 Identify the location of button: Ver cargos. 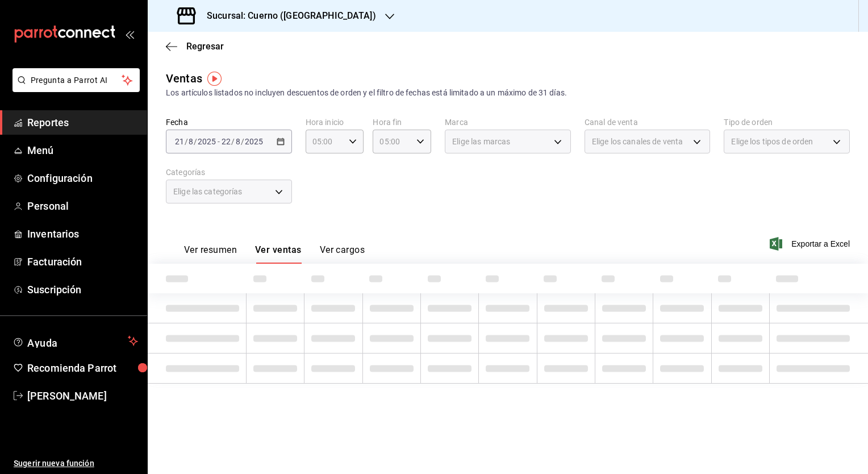
(342, 254).